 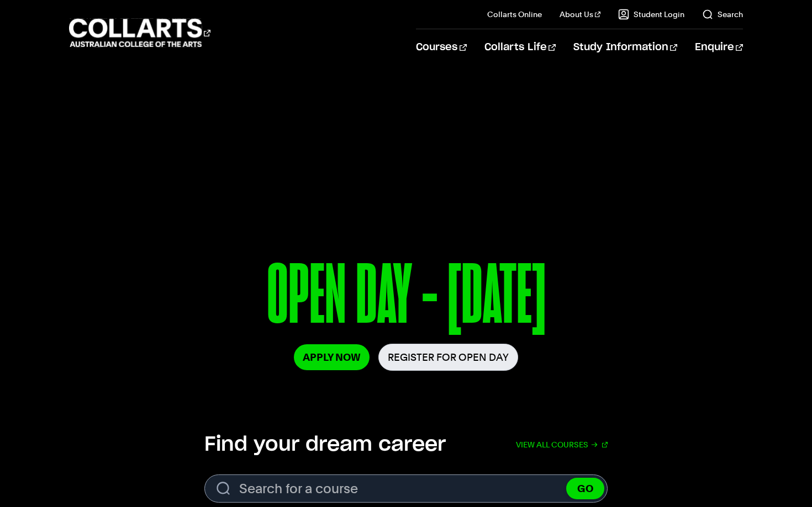 What do you see at coordinates (651, 15) in the screenshot?
I see `a: Student Login` at bounding box center [651, 15].